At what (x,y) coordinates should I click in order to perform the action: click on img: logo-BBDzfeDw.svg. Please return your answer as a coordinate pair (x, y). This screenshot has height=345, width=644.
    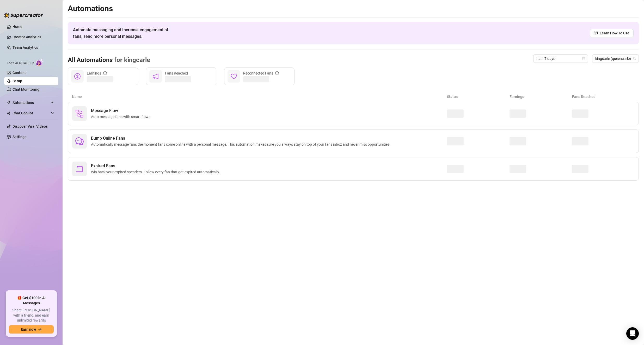
    Looking at the image, I should click on (24, 15).